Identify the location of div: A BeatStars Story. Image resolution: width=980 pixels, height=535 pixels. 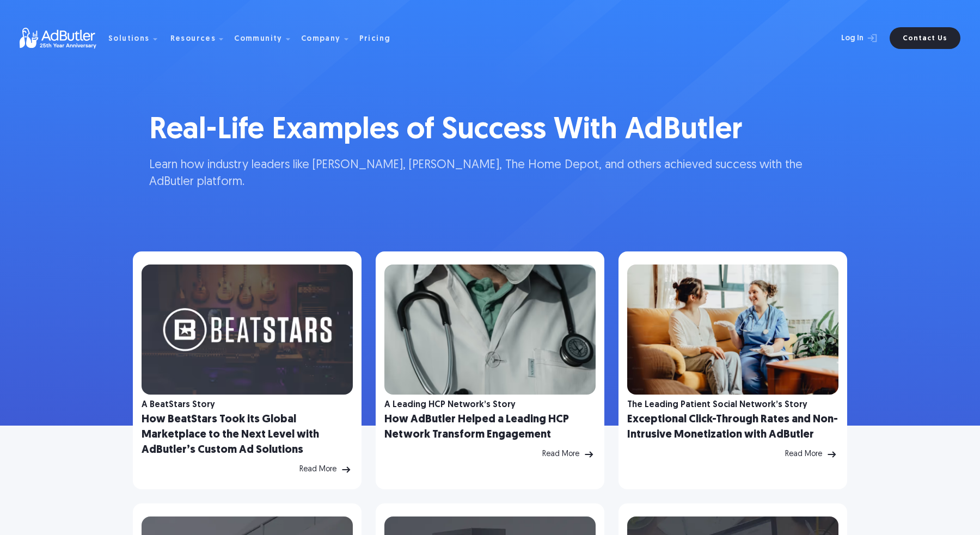
(178, 405).